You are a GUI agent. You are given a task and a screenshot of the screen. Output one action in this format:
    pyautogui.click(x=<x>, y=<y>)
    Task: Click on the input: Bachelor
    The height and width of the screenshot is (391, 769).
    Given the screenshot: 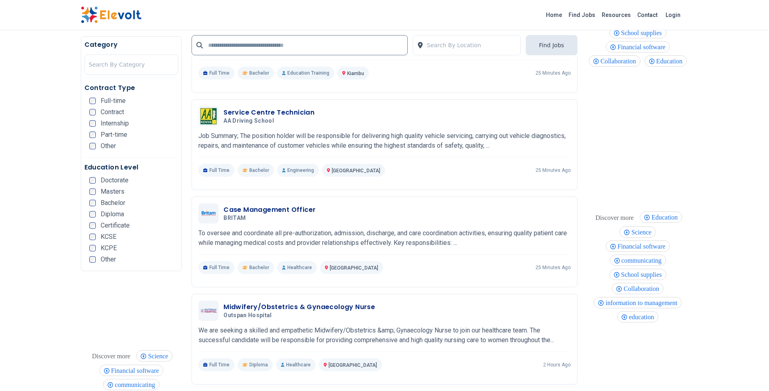 What is the action you would take?
    pyautogui.click(x=93, y=203)
    